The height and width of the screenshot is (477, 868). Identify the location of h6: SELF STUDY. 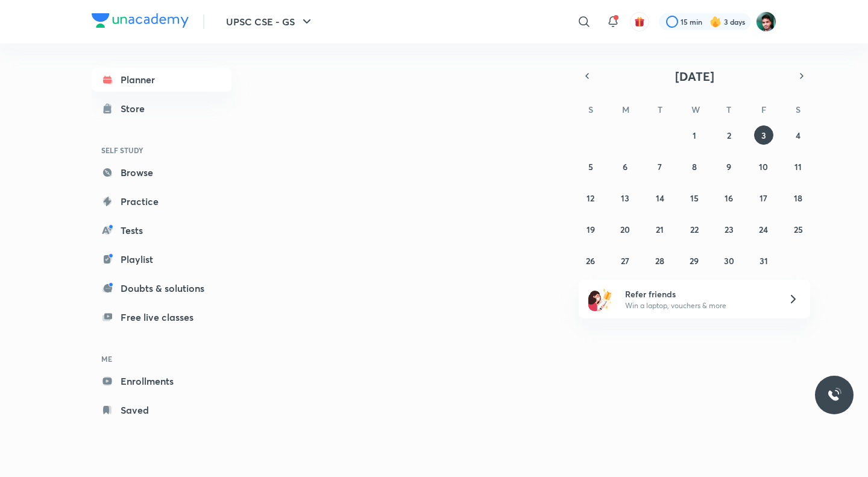
(162, 150).